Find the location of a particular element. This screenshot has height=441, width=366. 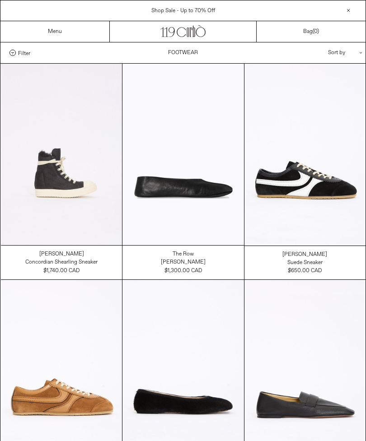

span: Filter is located at coordinates (24, 53).